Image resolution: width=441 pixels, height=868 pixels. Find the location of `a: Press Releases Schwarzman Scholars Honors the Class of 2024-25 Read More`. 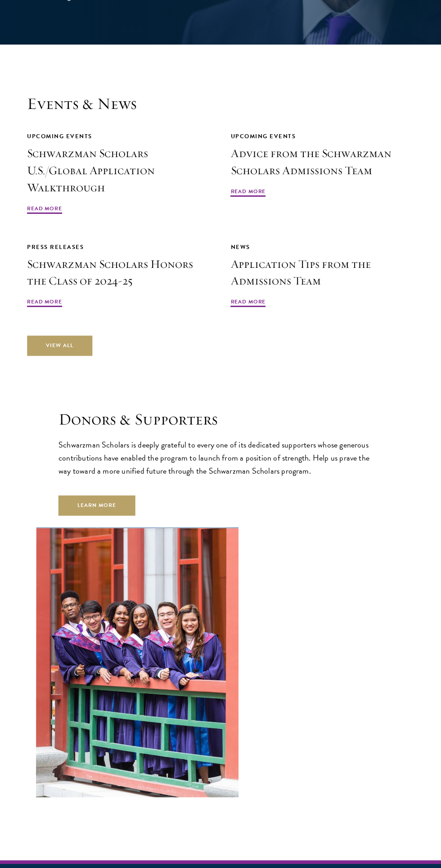

a: Press Releases Schwarzman Scholars Honors the Class of 2024-25 Read More is located at coordinates (119, 275).